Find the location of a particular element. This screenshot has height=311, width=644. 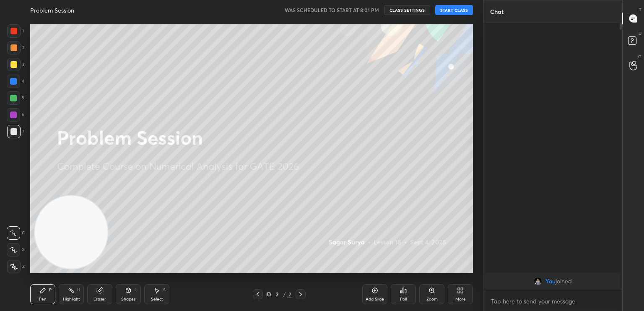

div: More is located at coordinates (460, 299).